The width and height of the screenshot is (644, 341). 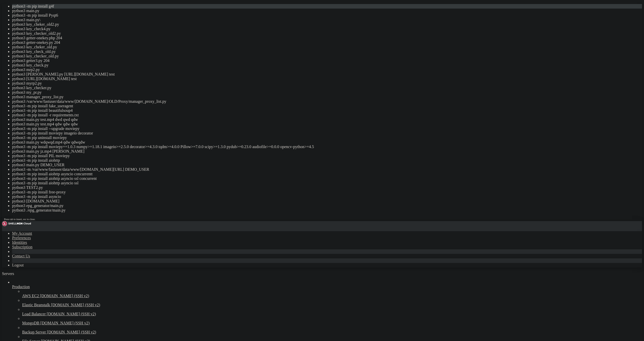 I want to click on x-row: No module named 'flask', so click(x=290, y=280).